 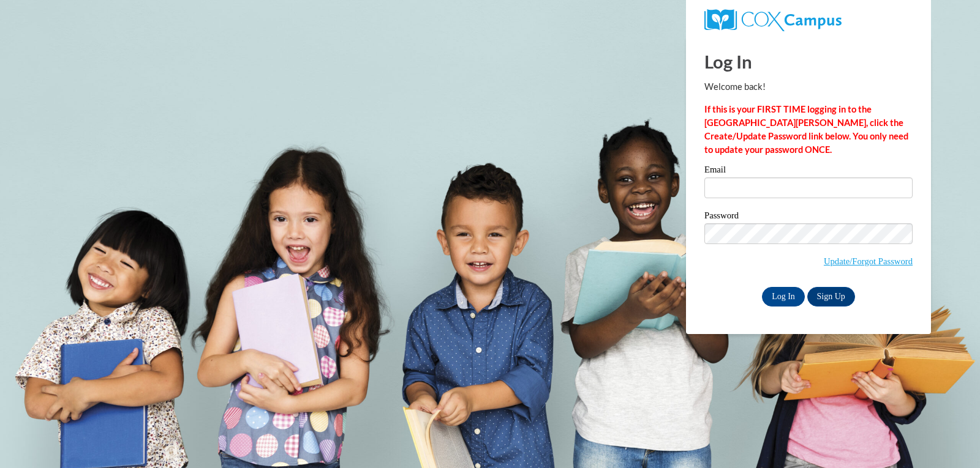 What do you see at coordinates (808, 61) in the screenshot?
I see `h1: Log In` at bounding box center [808, 61].